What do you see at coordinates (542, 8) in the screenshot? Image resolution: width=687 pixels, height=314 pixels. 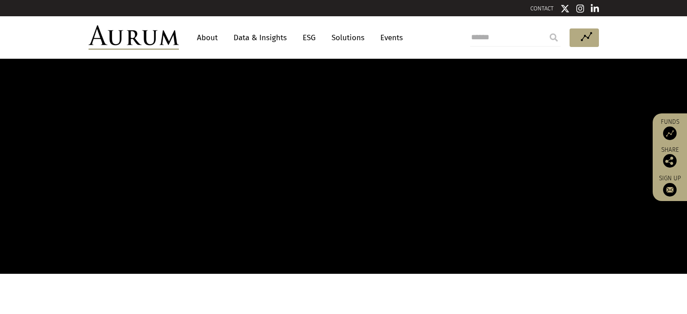 I see `a: CONTACT` at bounding box center [542, 8].